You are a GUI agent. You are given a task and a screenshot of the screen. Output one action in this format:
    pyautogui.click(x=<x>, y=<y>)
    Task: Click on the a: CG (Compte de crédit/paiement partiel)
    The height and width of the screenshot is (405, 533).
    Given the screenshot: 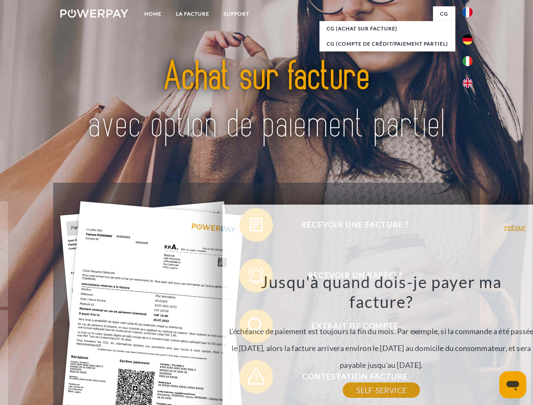 What is the action you would take?
    pyautogui.click(x=387, y=44)
    